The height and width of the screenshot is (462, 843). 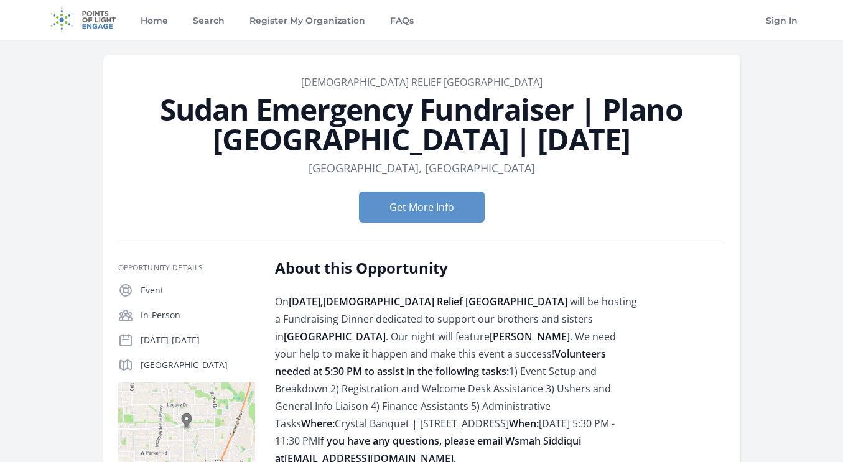 What do you see at coordinates (445, 389) in the screenshot?
I see `span: . Our night will feature . We need your help to make it happen and make this event a success! 1) ...` at bounding box center [445, 389].